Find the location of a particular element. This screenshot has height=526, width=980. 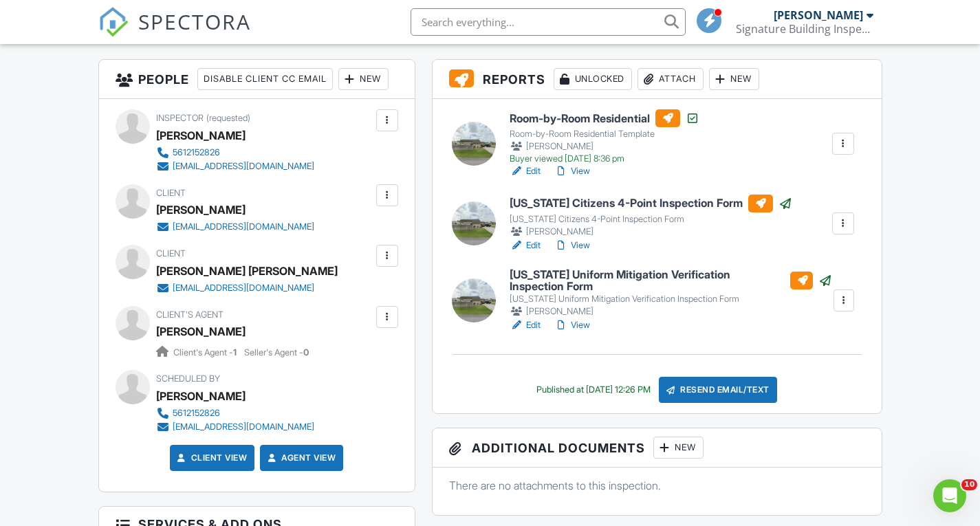

span: Scheduled By is located at coordinates (188, 379).